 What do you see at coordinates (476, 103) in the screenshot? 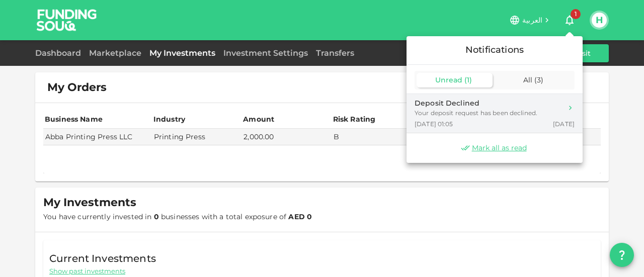
I see `div: Deposit Declined` at bounding box center [476, 103].